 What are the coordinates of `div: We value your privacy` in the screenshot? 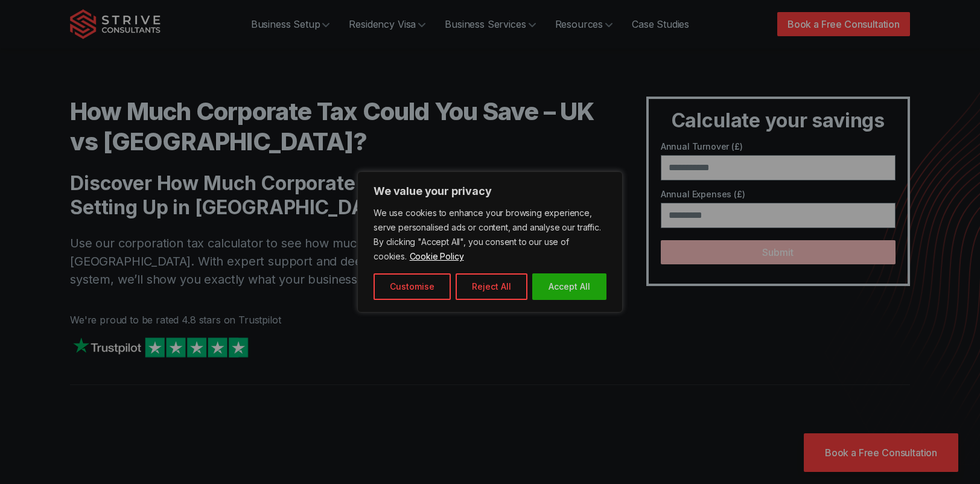 It's located at (490, 242).